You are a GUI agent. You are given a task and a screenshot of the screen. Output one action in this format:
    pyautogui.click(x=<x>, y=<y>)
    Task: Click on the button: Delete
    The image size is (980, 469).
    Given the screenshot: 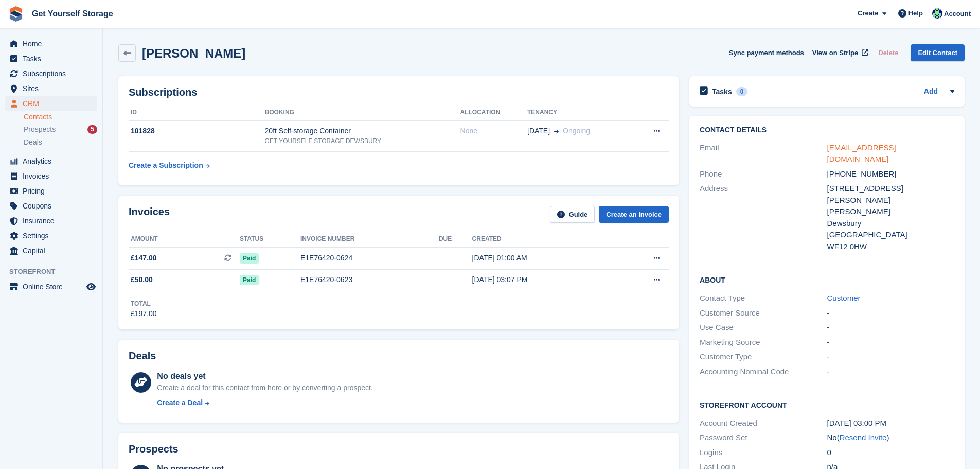 What is the action you would take?
    pyautogui.click(x=888, y=52)
    